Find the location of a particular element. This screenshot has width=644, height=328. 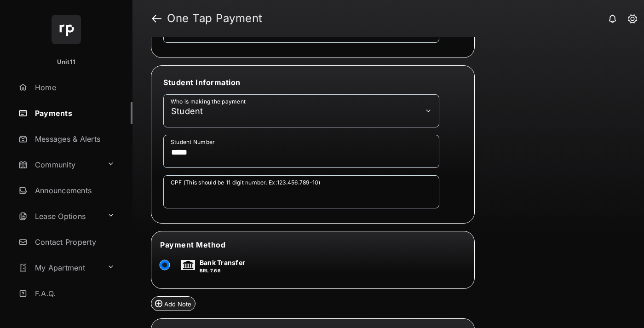

a: Messages & Alerts is located at coordinates (74, 139).